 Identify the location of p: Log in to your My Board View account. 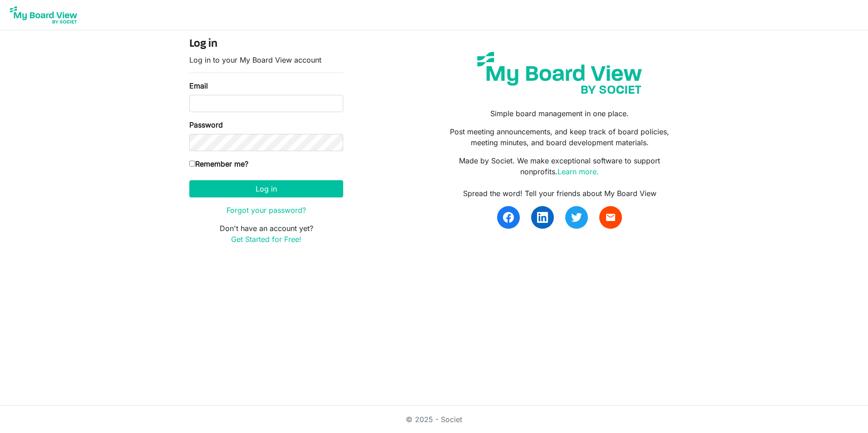
(266, 60).